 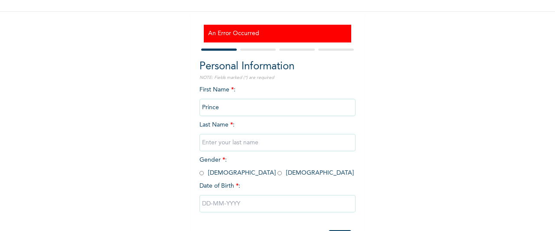 I want to click on h2: Personal Information, so click(x=277, y=67).